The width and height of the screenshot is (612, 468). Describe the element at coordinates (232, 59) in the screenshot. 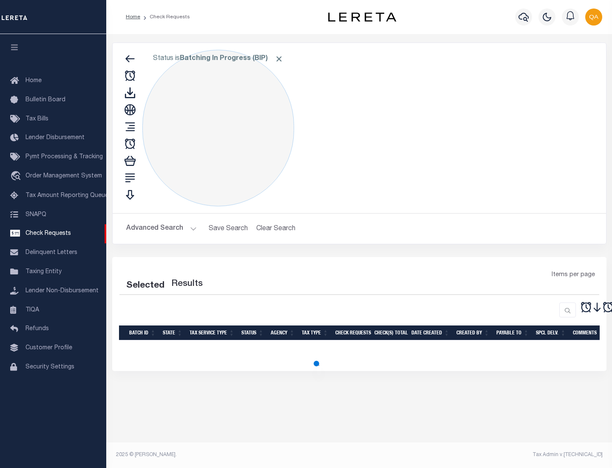

I see `b: Batching In Progress (BIP)` at that location.